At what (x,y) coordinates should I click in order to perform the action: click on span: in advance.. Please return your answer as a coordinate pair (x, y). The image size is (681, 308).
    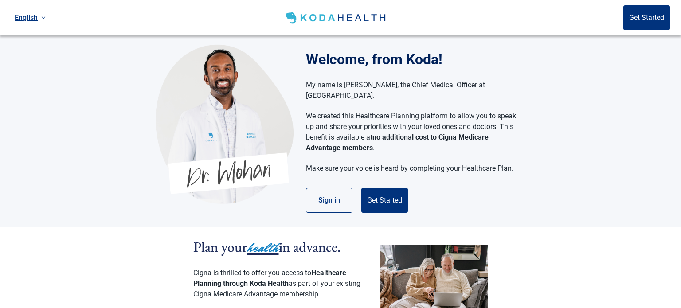
    Looking at the image, I should click on (310, 247).